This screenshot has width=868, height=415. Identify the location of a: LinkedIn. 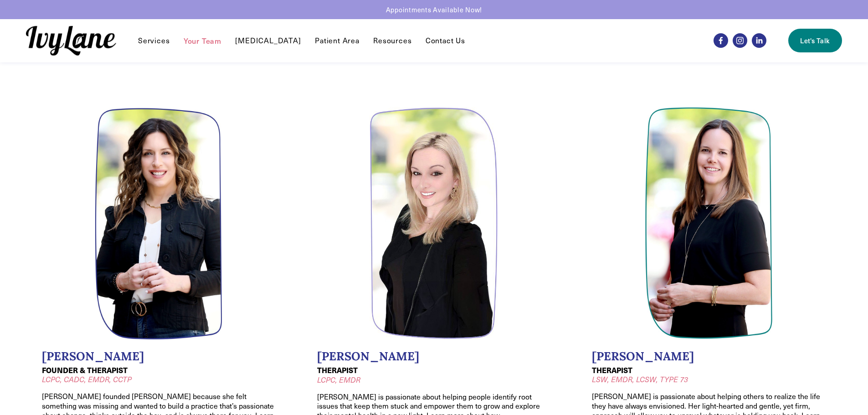
(759, 41).